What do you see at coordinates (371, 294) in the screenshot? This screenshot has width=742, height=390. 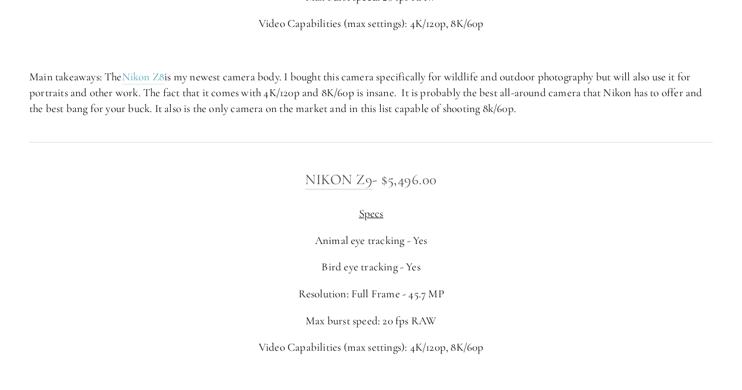 I see `p: Resolution: Full Frame - 45.7 MP` at bounding box center [371, 294].